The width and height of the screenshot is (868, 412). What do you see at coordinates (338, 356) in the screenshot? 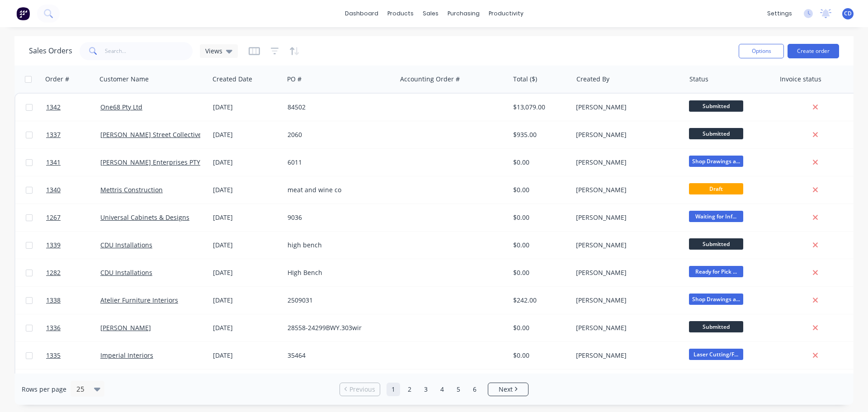
I see `div: 35464` at bounding box center [338, 356].